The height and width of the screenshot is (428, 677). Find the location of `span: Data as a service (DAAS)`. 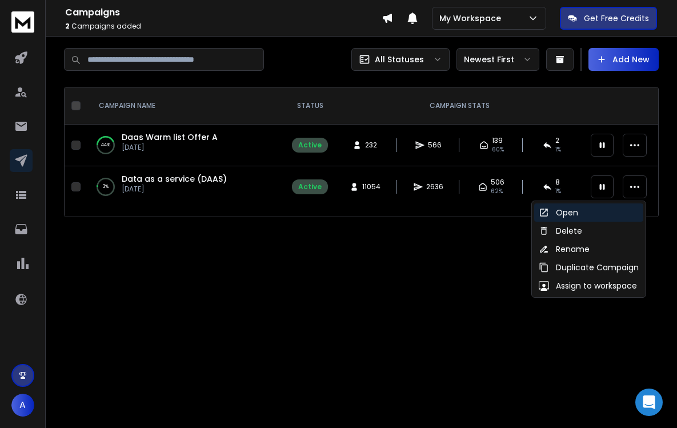

span: Data as a service (DAAS) is located at coordinates (174, 179).